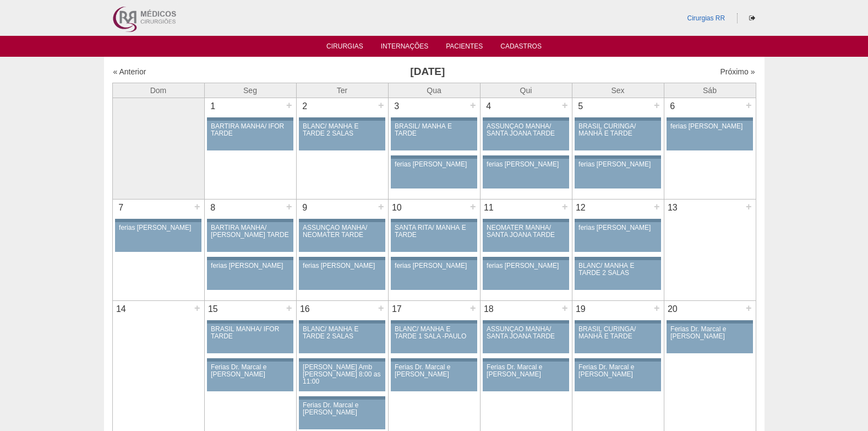 The image size is (868, 431). Describe the element at coordinates (250, 333) in the screenshot. I see `div: BRASIL MANHÃ/ IFOR TARDE` at that location.